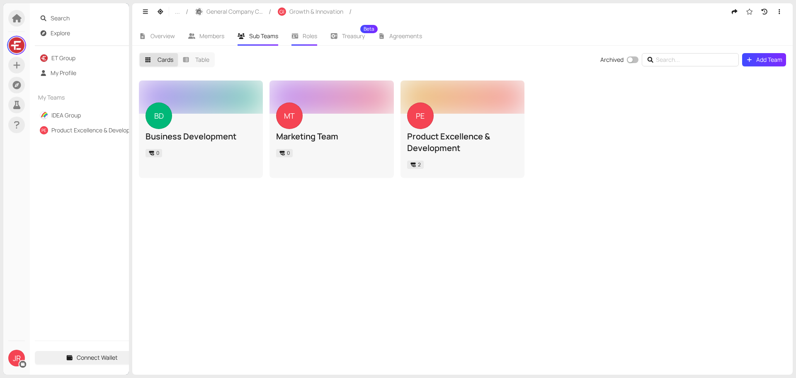 The height and width of the screenshot is (378, 796). What do you see at coordinates (17, 358) in the screenshot?
I see `span: JR` at bounding box center [17, 358].